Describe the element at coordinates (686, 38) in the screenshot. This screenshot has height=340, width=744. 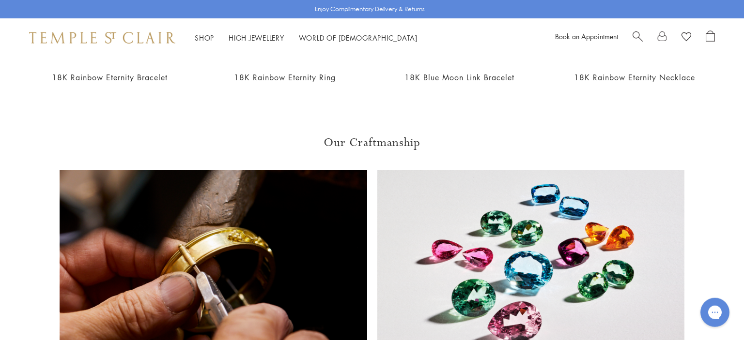
I see `a: View Wishlist` at that location.